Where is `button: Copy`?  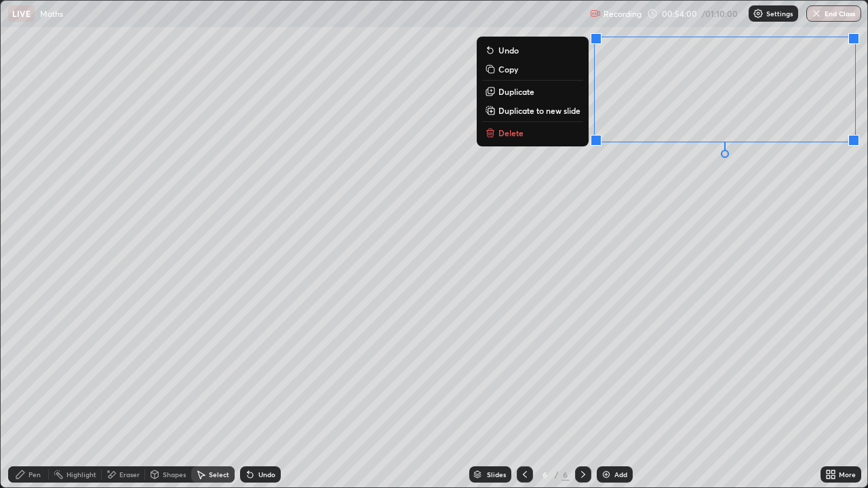 button: Copy is located at coordinates (532, 69).